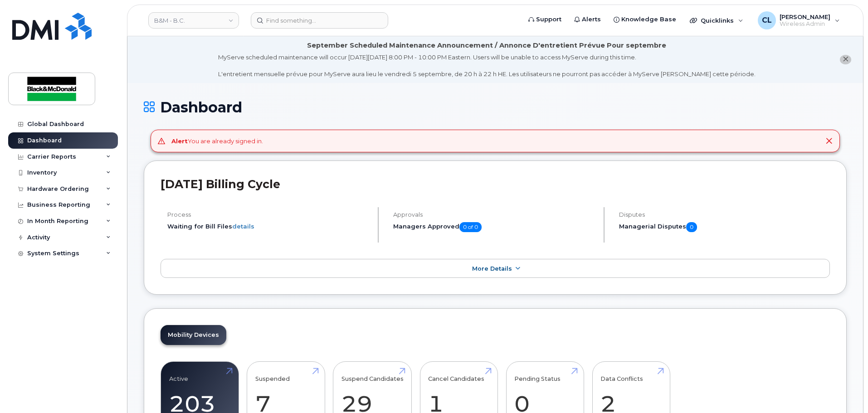 The width and height of the screenshot is (868, 413). What do you see at coordinates (243, 226) in the screenshot?
I see `a: details` at bounding box center [243, 226].